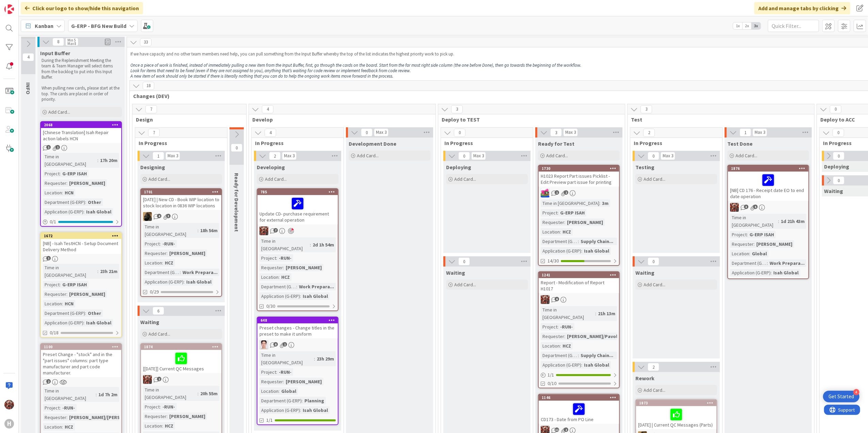  I want to click on span: 4, so click(267, 109).